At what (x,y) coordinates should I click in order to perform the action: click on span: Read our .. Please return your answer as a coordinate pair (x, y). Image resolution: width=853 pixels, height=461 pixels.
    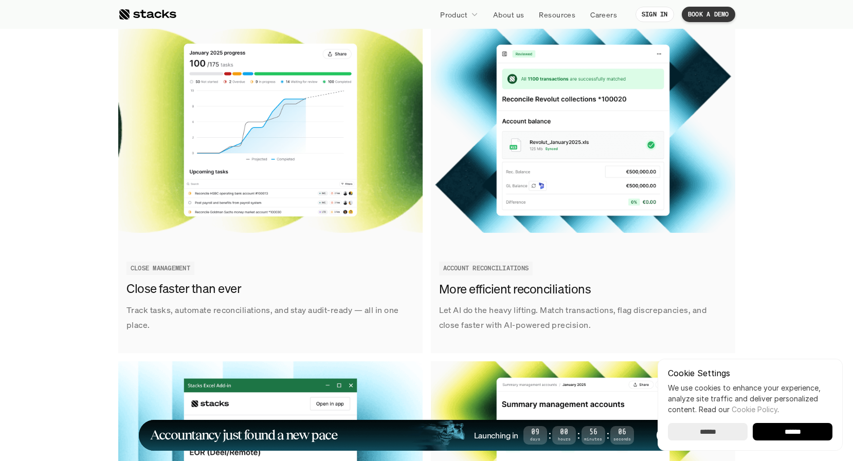
    Looking at the image, I should click on (739, 409).